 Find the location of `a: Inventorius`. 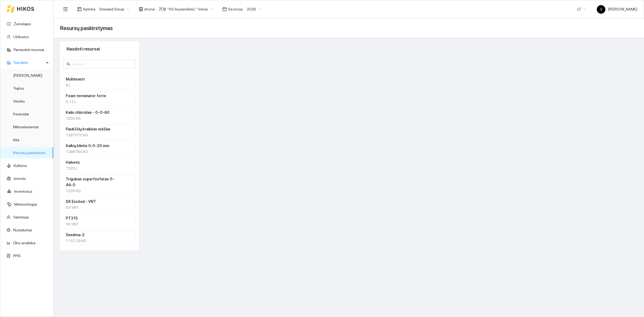

a: Inventorius is located at coordinates (23, 192).